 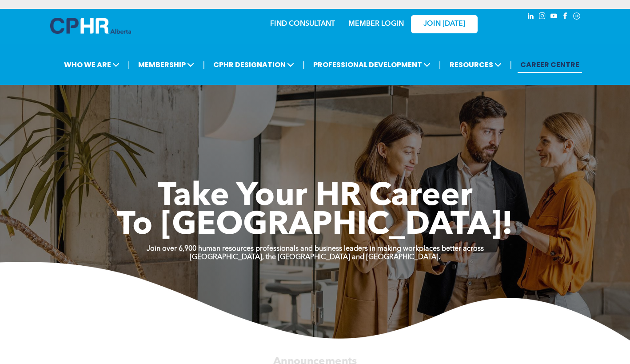 I want to click on a: linkedin, so click(x=530, y=17).